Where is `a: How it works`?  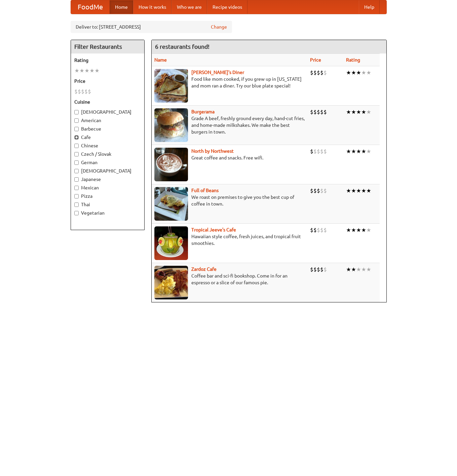 a: How it works is located at coordinates (153, 7).